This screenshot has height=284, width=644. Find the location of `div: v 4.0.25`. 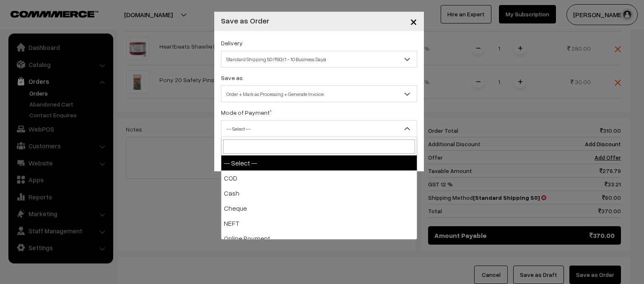

div: v 4.0.25 is located at coordinates (32, 17).